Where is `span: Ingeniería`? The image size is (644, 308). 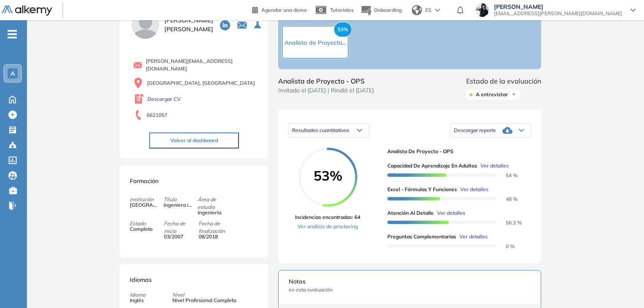
span: Ingeniería is located at coordinates (212, 212).